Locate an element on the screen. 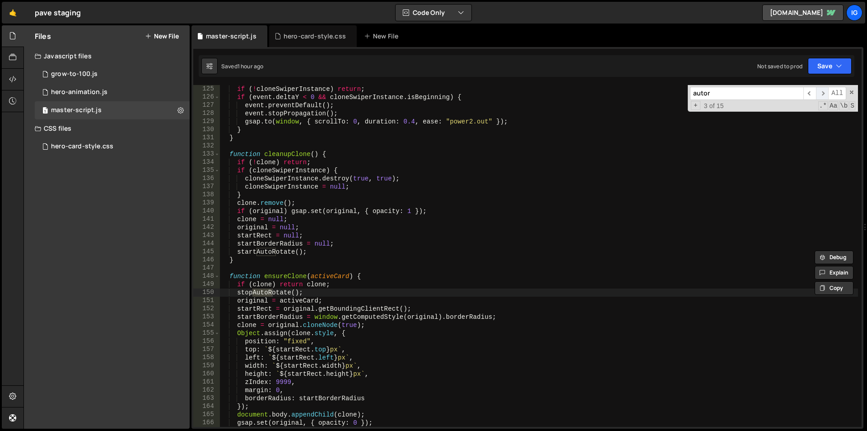  span: 3 of 15 is located at coordinates (714, 106).